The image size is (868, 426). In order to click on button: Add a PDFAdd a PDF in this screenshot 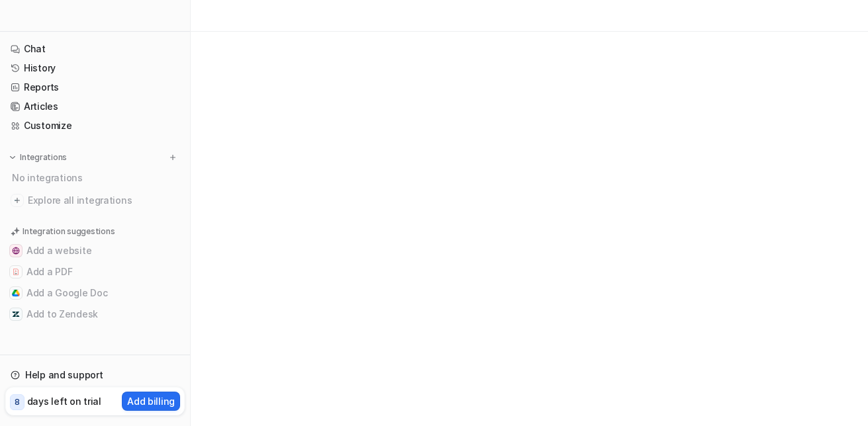, I will do `click(94, 271)`.